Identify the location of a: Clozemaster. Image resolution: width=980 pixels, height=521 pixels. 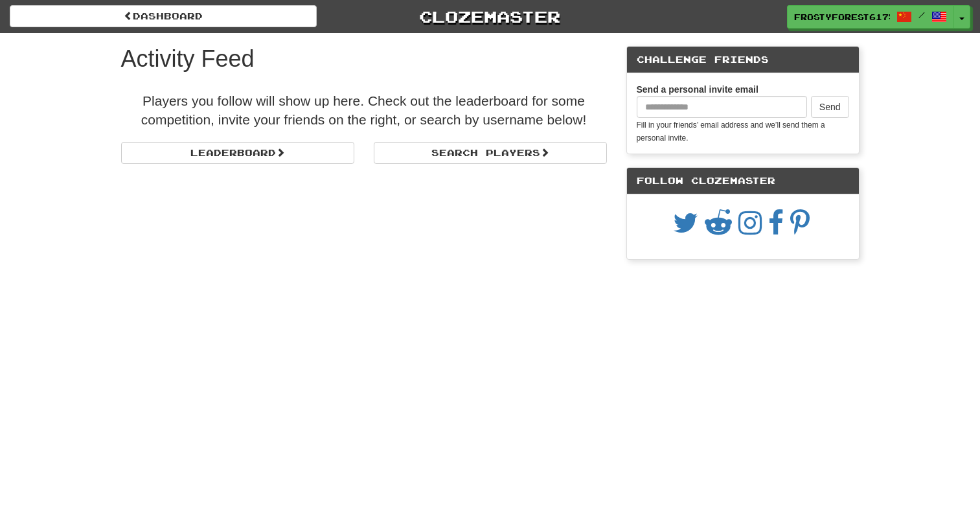
(490, 16).